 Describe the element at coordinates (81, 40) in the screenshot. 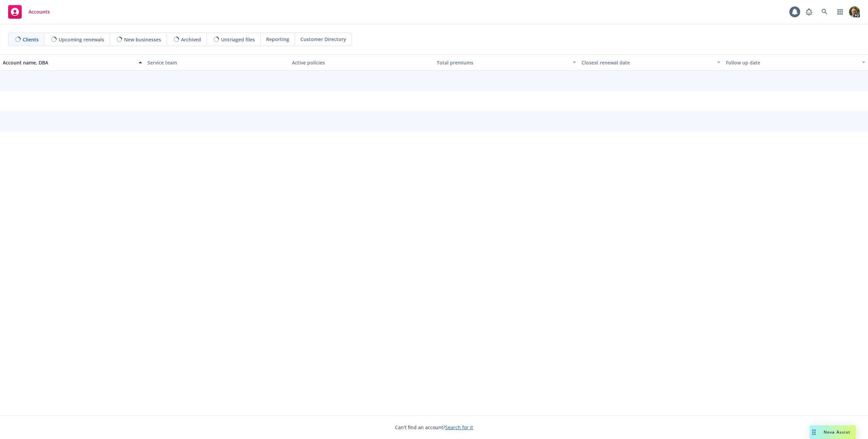

I see `span: Upcoming renewals` at that location.